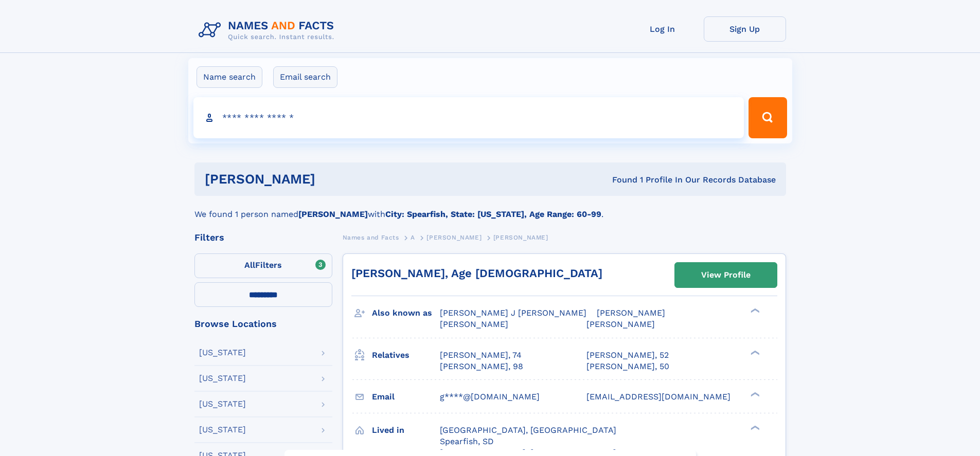 This screenshot has width=980, height=456. I want to click on span: All, so click(250, 265).